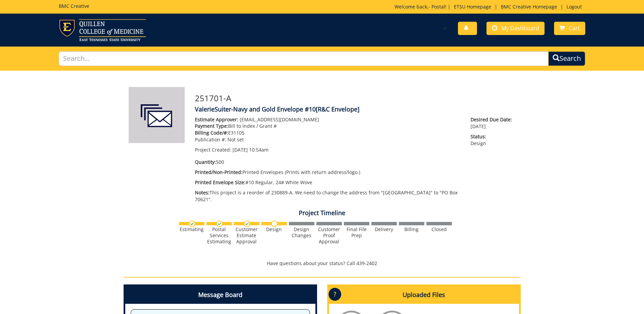  What do you see at coordinates (570, 28) in the screenshot?
I see `a: Cart` at bounding box center [570, 28].